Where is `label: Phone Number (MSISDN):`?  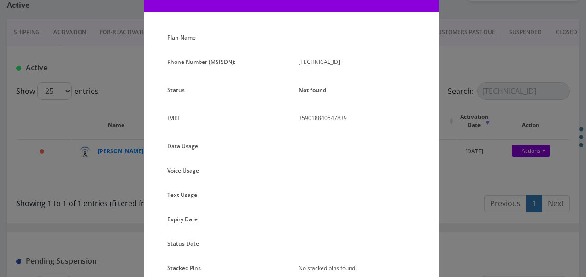 label: Phone Number (MSISDN): is located at coordinates (201, 62).